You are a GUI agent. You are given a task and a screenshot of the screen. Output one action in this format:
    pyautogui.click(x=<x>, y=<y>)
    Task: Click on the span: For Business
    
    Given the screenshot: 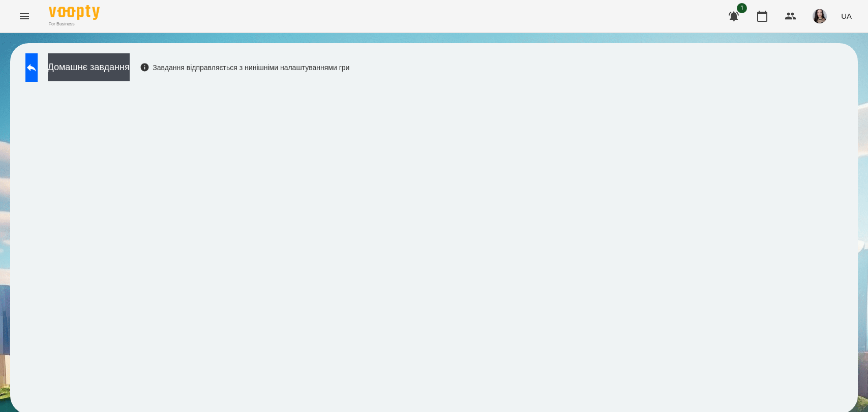 What is the action you would take?
    pyautogui.click(x=74, y=24)
    